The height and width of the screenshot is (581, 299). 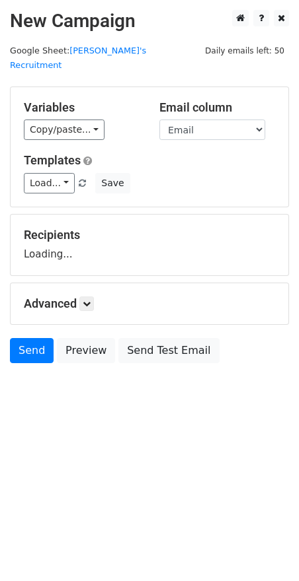 I want to click on small: Google Sheet:, so click(x=78, y=58).